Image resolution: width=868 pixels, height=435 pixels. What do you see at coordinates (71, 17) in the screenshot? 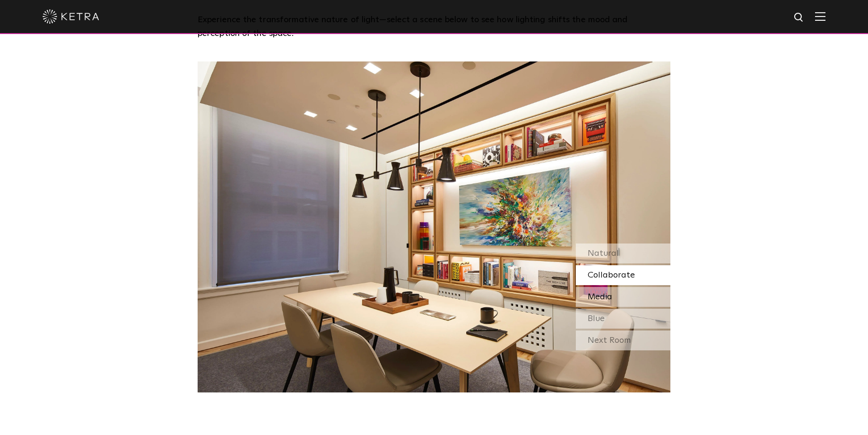
I see `img: ketra-logo-2019-white` at bounding box center [71, 17].